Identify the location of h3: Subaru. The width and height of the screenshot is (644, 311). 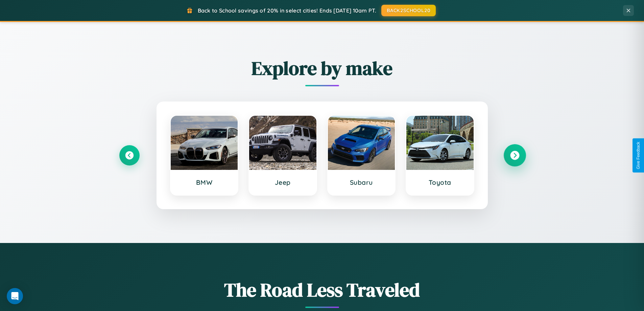
(361, 183).